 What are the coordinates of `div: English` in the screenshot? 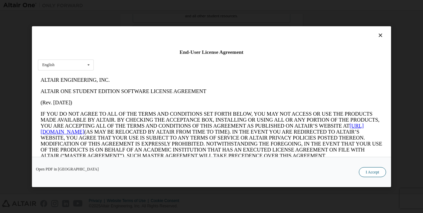 It's located at (48, 65).